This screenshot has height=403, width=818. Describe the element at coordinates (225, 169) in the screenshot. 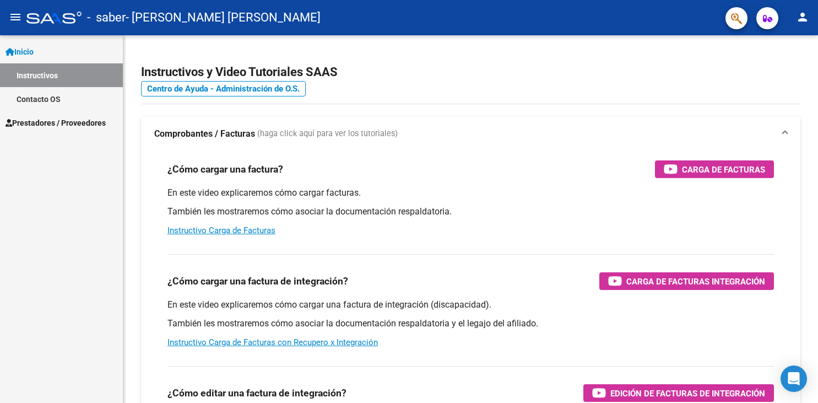

I see `h3: ¿Cómo cargar una factura?` at that location.